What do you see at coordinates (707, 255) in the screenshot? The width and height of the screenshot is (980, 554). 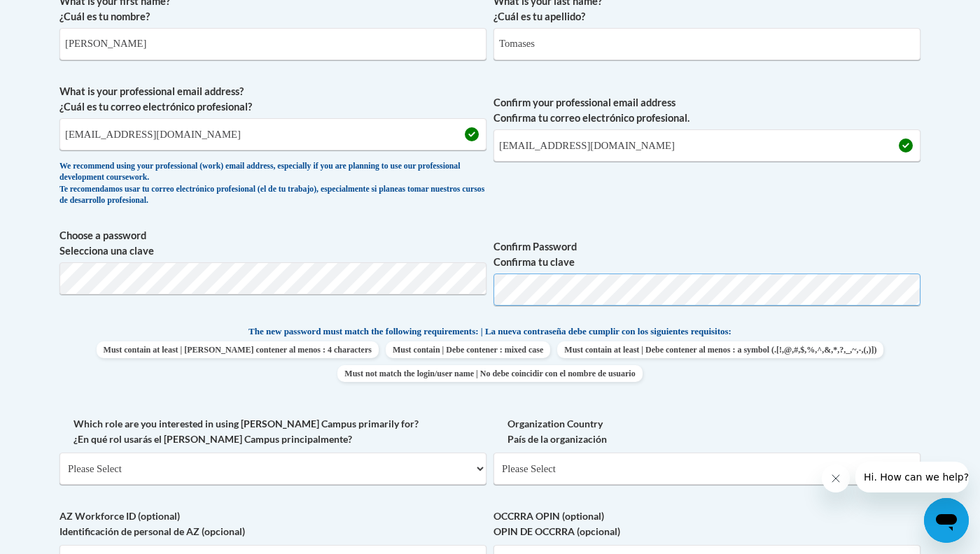 I see `label: Confirm Password Confirma tu clave` at bounding box center [707, 255].